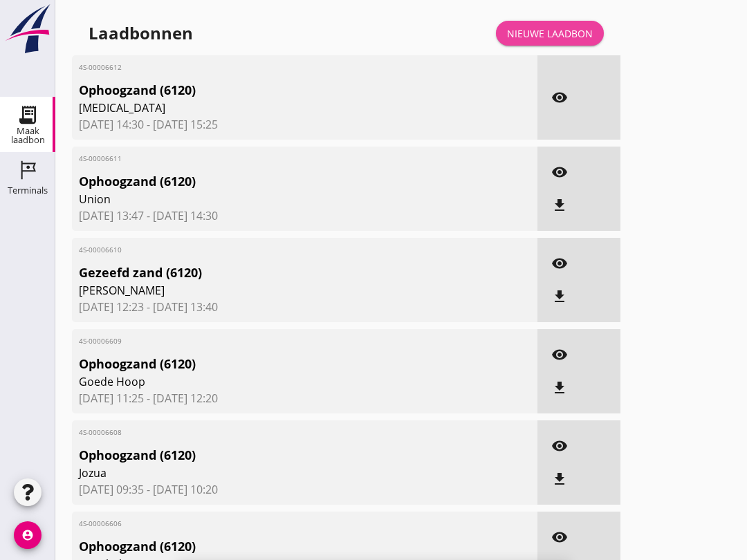  Describe the element at coordinates (550, 33) in the screenshot. I see `div: Nieuwe laadbon` at that location.